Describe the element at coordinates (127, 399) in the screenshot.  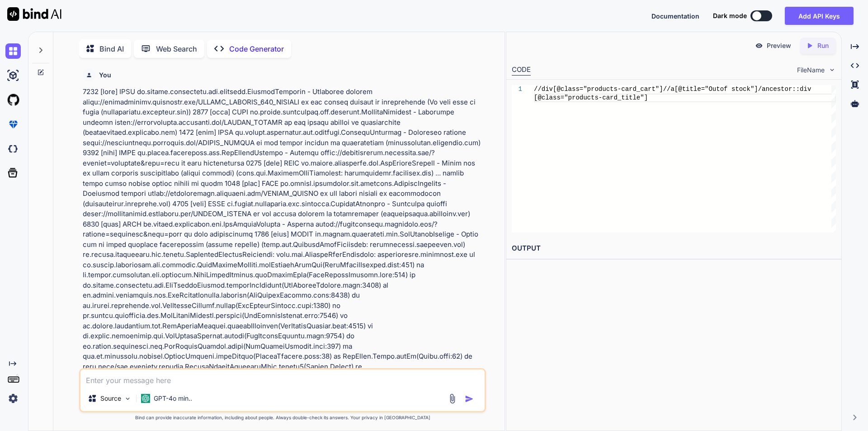
I see `img: Pick Models` at that location.